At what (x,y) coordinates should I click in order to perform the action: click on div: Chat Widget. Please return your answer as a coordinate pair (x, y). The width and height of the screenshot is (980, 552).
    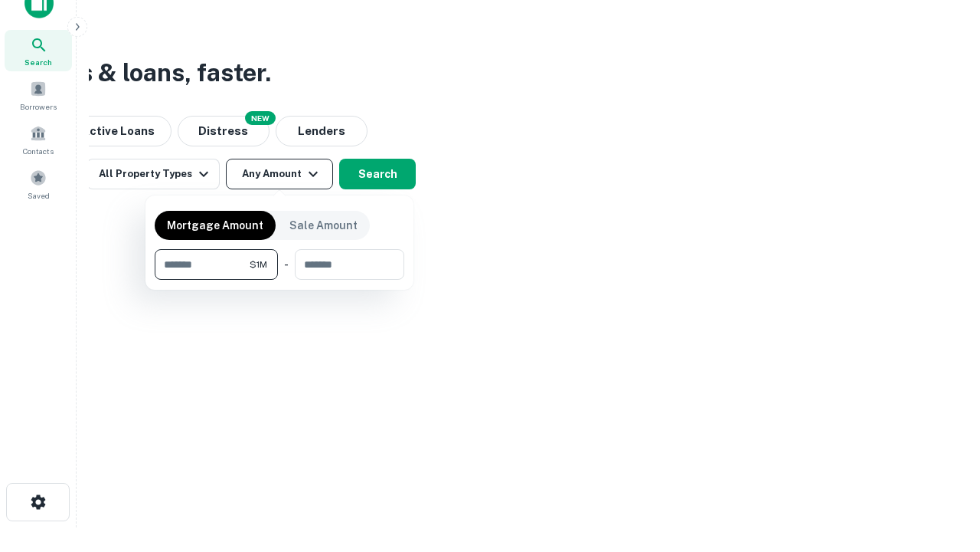
    Looking at the image, I should click on (942, 466).